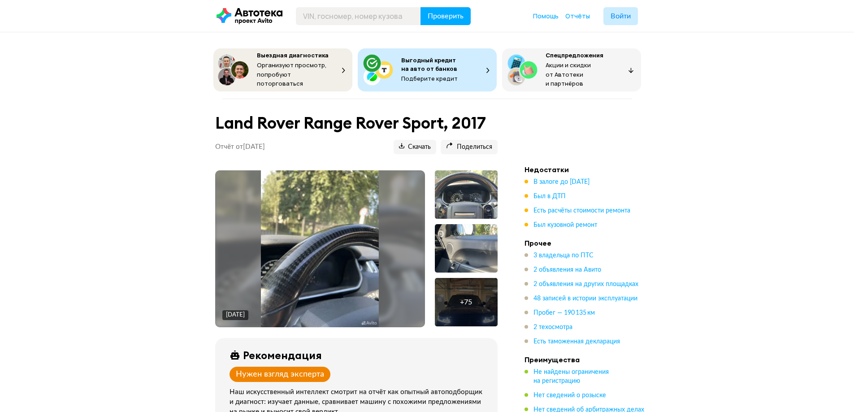  Describe the element at coordinates (578, 16) in the screenshot. I see `a: Отчёты` at that location.